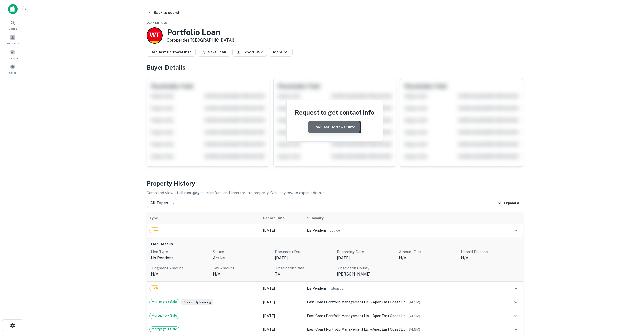 The width and height of the screenshot is (644, 334). What do you see at coordinates (283, 218) in the screenshot?
I see `th: Record Date` at bounding box center [283, 218].